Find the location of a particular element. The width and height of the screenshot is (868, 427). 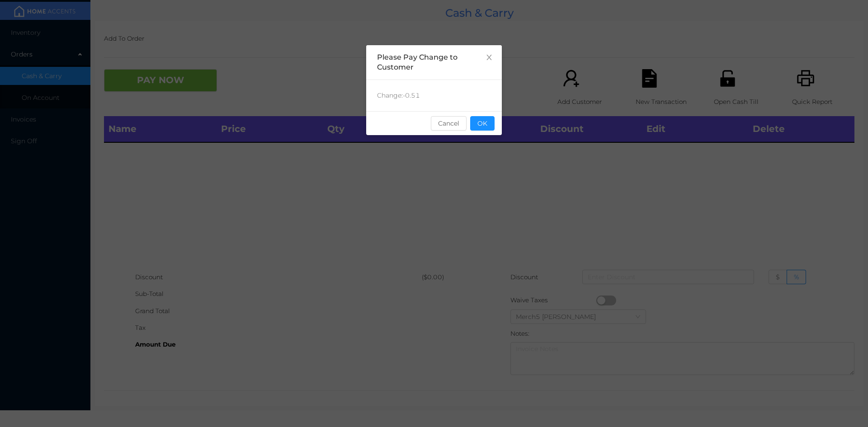

button: Cancel is located at coordinates (448, 123).